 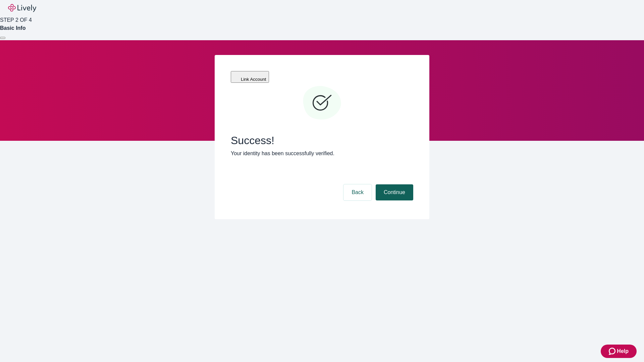 I want to click on svg: Zendesk support icon, so click(x=613, y=351).